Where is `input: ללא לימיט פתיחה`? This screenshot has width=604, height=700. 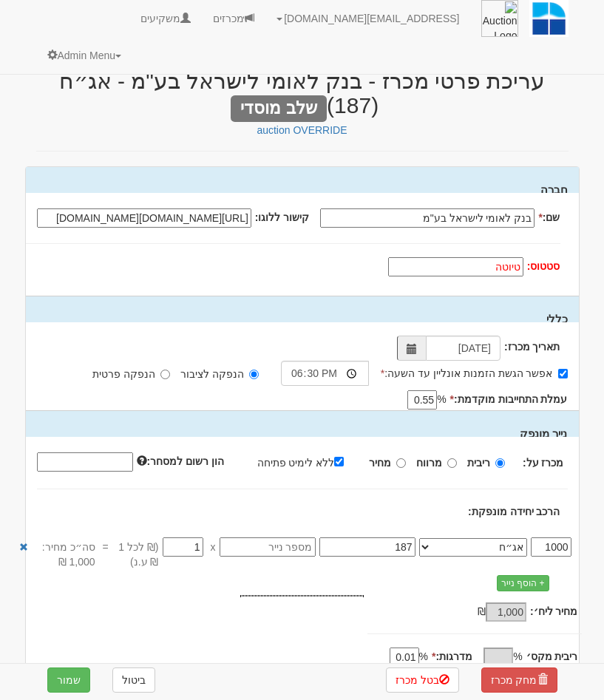 input: ללא לימיט פתיחה is located at coordinates (339, 461).